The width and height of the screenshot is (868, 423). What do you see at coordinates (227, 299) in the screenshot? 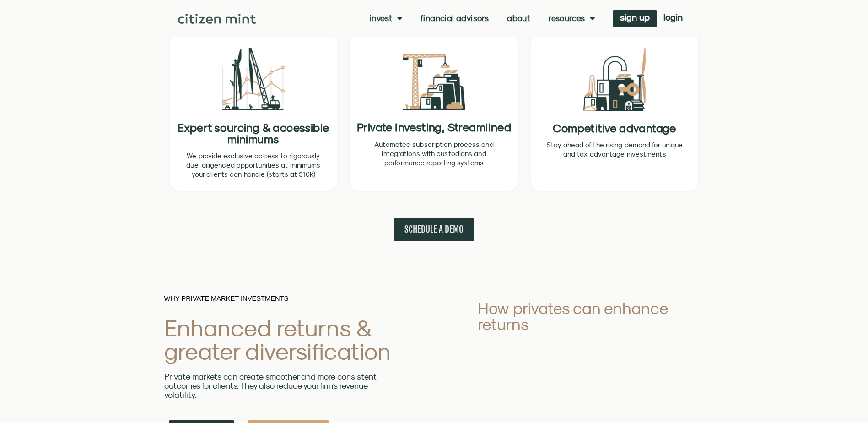
I see `span: WHY PRIVATE MARKET INVESTMENTS` at bounding box center [227, 299].